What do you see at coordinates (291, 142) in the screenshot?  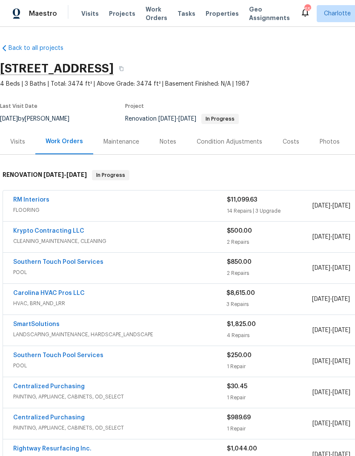 I see `div: Costs` at bounding box center [291, 142].